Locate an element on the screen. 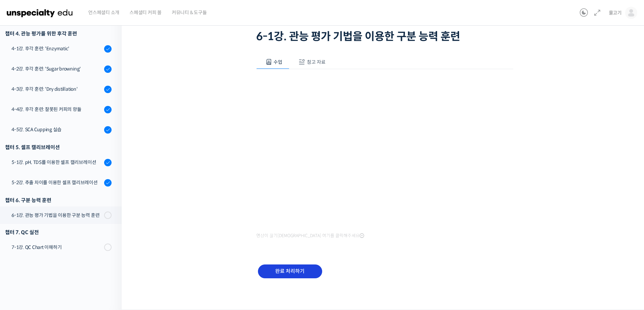 Image resolution: width=644 pixels, height=310 pixels. div: 4-5강. SCA Cupping 실습 is located at coordinates (57, 129).